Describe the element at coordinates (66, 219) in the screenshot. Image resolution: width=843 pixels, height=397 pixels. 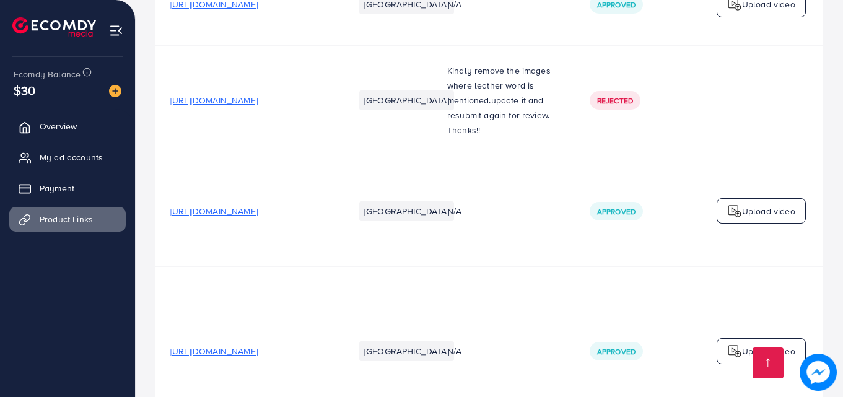
I see `span: Product Links` at that location.